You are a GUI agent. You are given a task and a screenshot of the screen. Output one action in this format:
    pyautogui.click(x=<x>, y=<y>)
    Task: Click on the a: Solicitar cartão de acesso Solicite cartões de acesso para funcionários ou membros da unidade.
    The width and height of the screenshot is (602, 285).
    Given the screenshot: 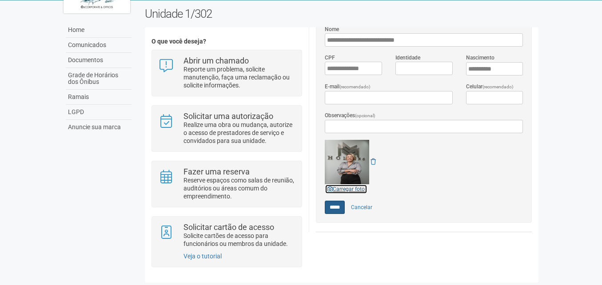 What is the action you would take?
    pyautogui.click(x=226, y=235)
    